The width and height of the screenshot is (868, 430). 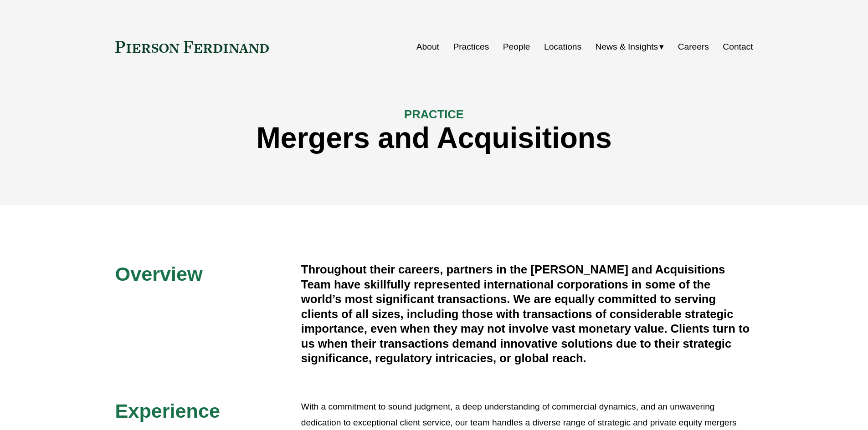 What do you see at coordinates (630, 47) in the screenshot?
I see `a: folder dropdown` at bounding box center [630, 47].